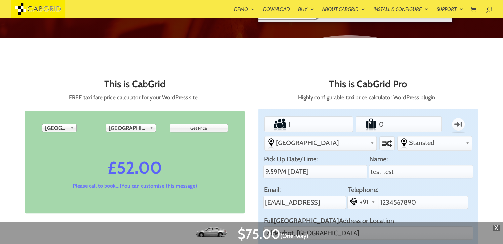 Image resolution: width=503 pixels, height=244 pixels. Describe the element at coordinates (245, 12) in the screenshot. I see `a: Demo` at that location.